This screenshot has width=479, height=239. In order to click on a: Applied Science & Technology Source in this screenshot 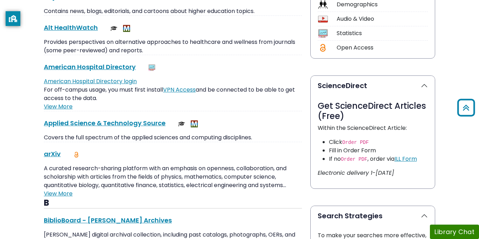, I will do `click(105, 123)`.